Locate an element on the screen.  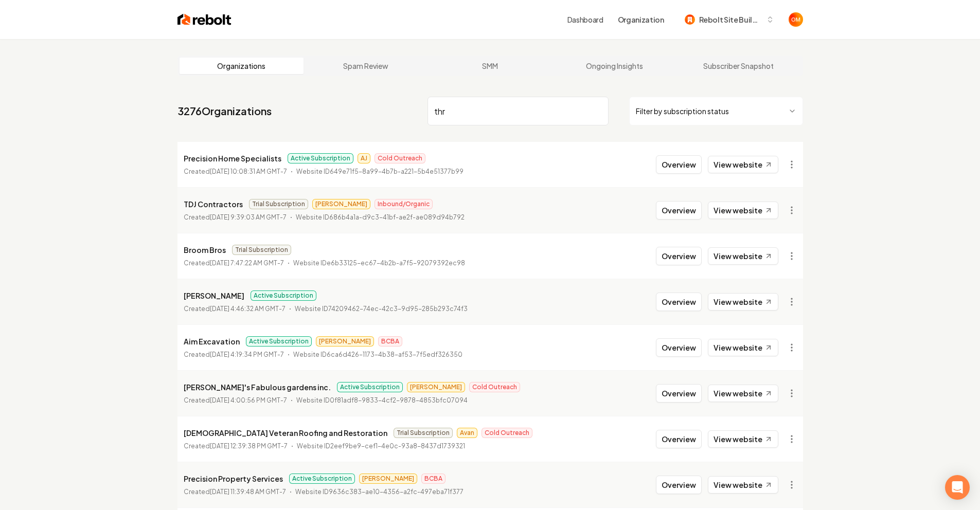
p: Precision Home Specialists is located at coordinates (233, 158).